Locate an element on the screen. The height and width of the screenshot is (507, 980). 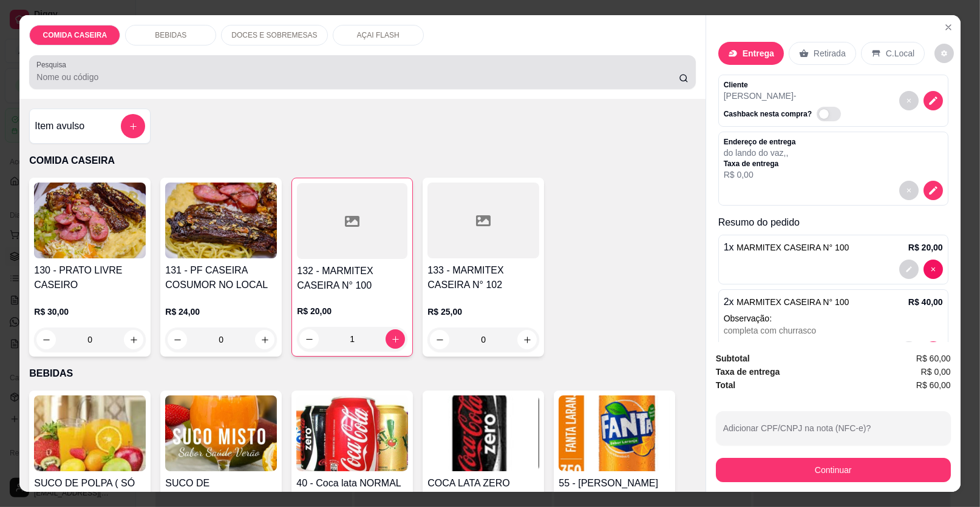
p: Resumo do pedido is located at coordinates (833, 223).